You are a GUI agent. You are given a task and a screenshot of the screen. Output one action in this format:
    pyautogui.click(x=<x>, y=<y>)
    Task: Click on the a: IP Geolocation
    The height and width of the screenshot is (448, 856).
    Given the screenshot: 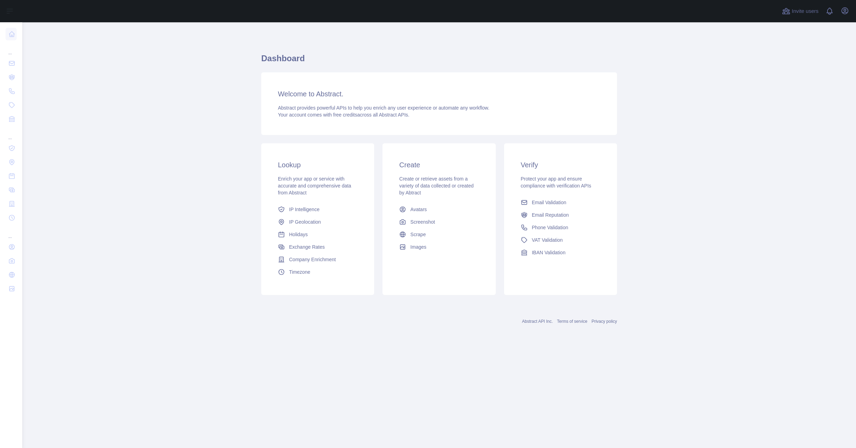 What is the action you would take?
    pyautogui.click(x=318, y=222)
    